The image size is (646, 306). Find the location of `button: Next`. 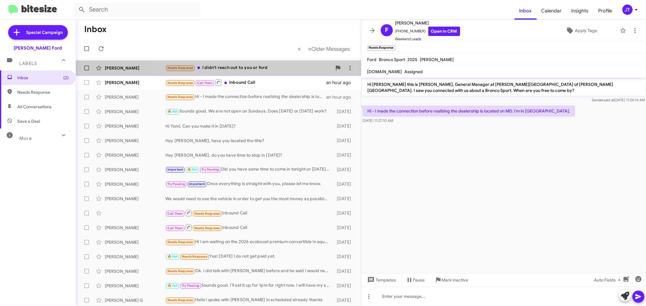

button: Next is located at coordinates (329, 49).